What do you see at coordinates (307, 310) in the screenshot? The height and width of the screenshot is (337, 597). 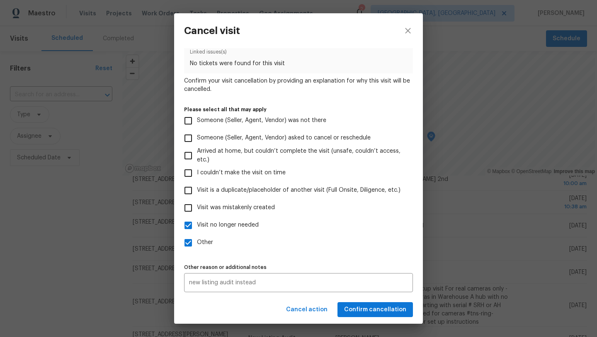 I see `span: Cancel action` at bounding box center [307, 310].